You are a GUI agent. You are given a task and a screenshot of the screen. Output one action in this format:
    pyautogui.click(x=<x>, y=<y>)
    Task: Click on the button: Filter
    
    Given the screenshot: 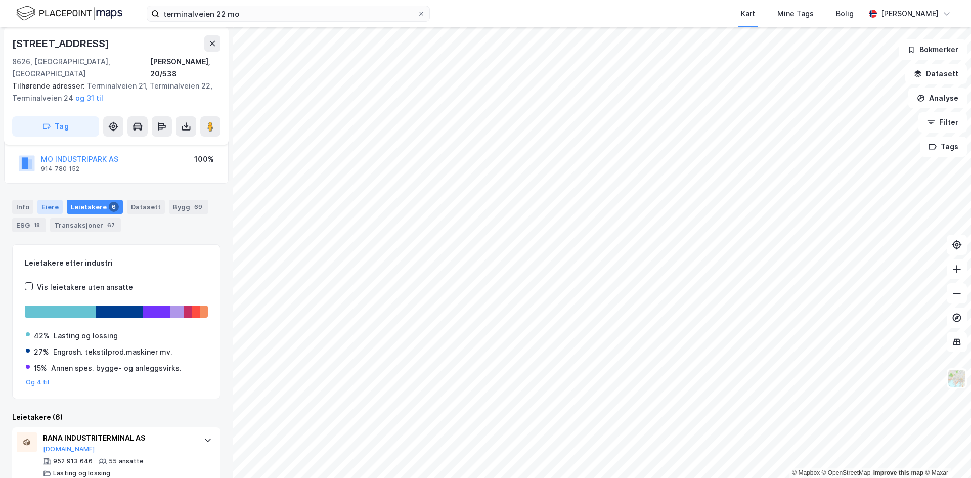 What is the action you would take?
    pyautogui.click(x=943, y=122)
    